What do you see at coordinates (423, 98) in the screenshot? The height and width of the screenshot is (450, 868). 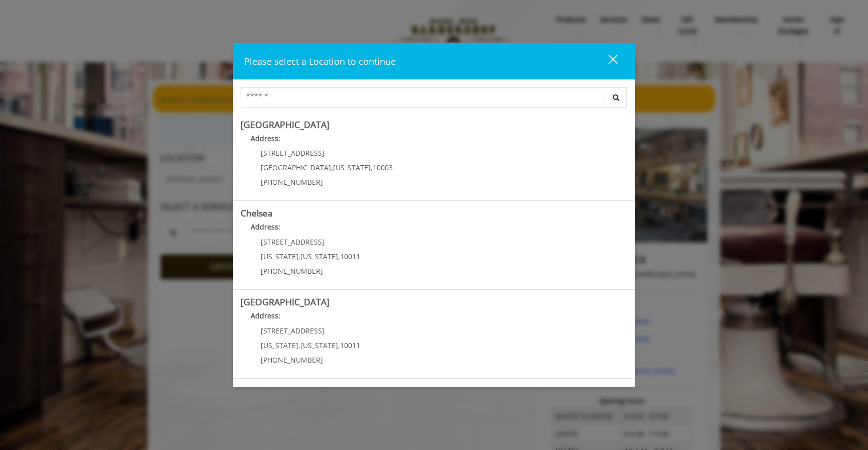 I see `input: Search Center` at bounding box center [423, 98].